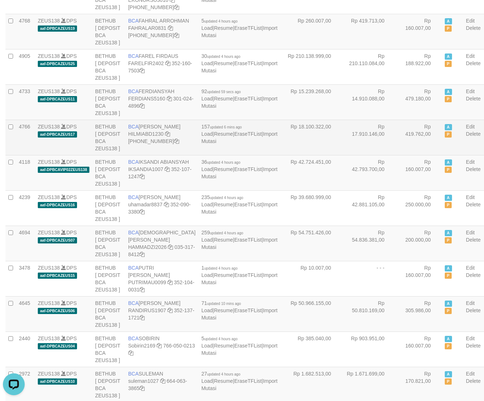  I want to click on td: 4239, so click(25, 208).